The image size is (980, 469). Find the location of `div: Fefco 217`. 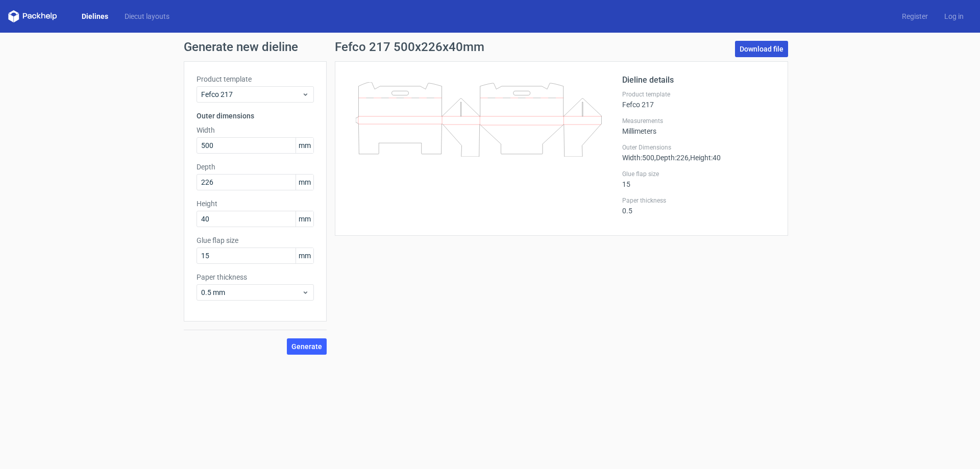

div: Fefco 217 is located at coordinates (699, 99).